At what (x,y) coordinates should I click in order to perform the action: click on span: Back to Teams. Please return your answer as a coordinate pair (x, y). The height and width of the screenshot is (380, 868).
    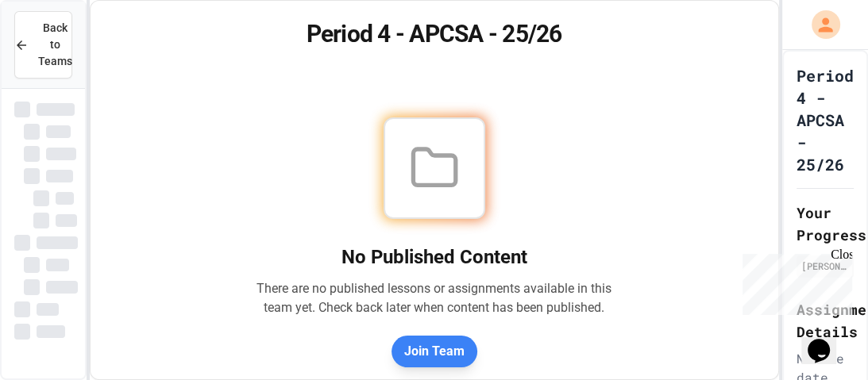
    Looking at the image, I should click on (55, 44).